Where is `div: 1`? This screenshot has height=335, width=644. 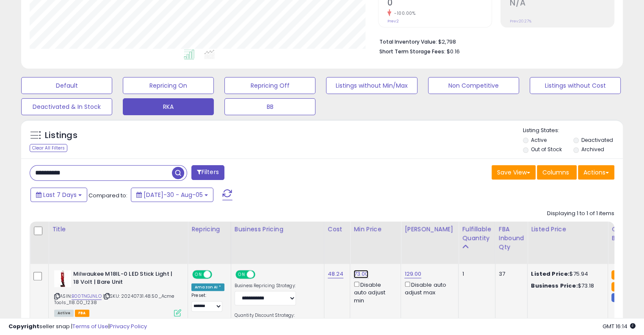 div: 1 is located at coordinates (475, 274).